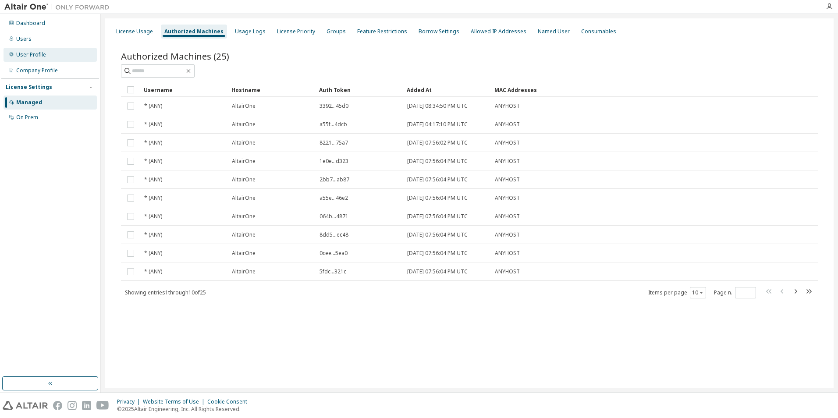 The image size is (838, 418). What do you see at coordinates (447, 90) in the screenshot?
I see `div: Added At` at bounding box center [447, 90].